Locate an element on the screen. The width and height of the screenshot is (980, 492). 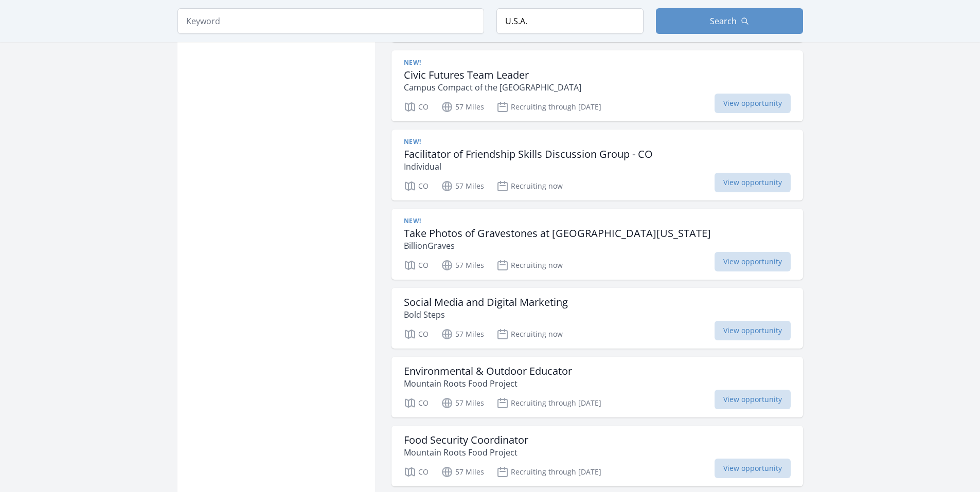
h3: Facilitator of Friendship Skills Discussion Group - CO is located at coordinates (528, 154).